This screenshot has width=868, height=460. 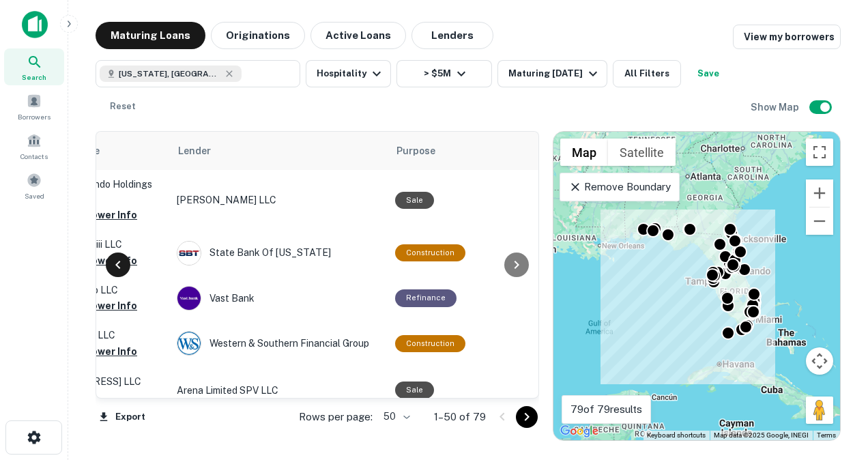 What do you see at coordinates (34, 67) in the screenshot?
I see `div: Search` at bounding box center [34, 67].